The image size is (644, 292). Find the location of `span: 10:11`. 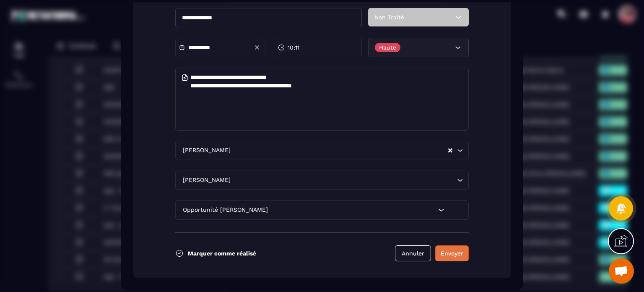

span: 10:11 is located at coordinates (293, 47).